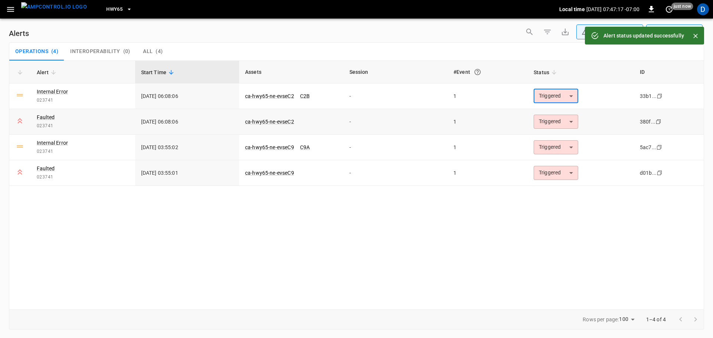 This screenshot has height=338, width=713. Describe the element at coordinates (643, 36) in the screenshot. I see `div: Alert status updated successfully` at that location.